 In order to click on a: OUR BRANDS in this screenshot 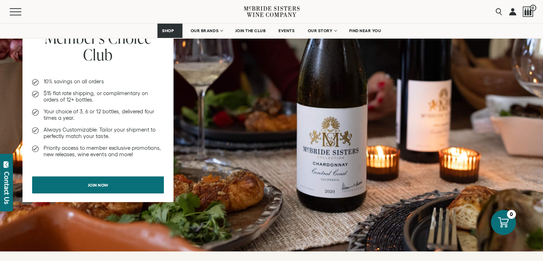, I will do `click(206, 31)`.